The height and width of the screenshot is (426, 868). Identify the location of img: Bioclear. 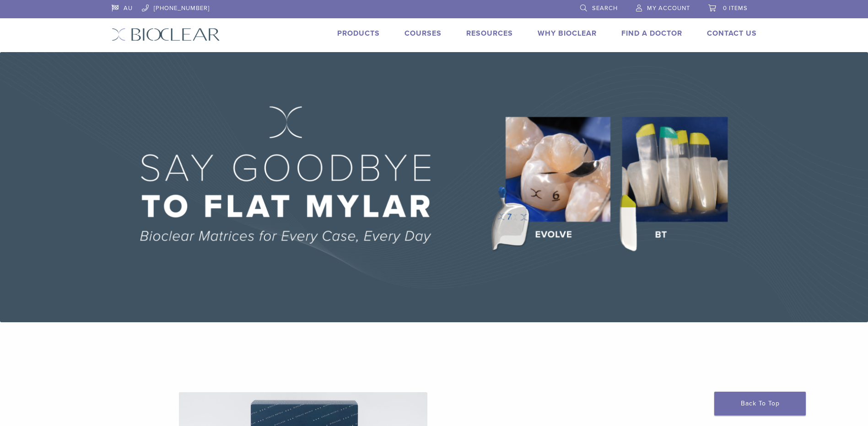
(165, 34).